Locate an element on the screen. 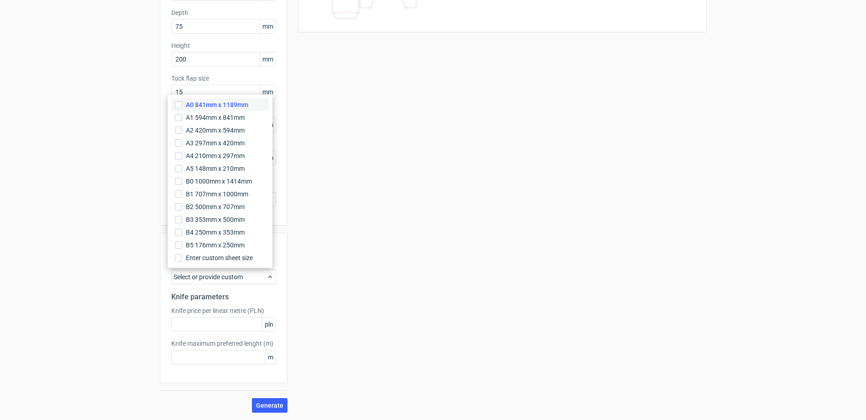 The height and width of the screenshot is (420, 866). span: pln is located at coordinates (269, 324).